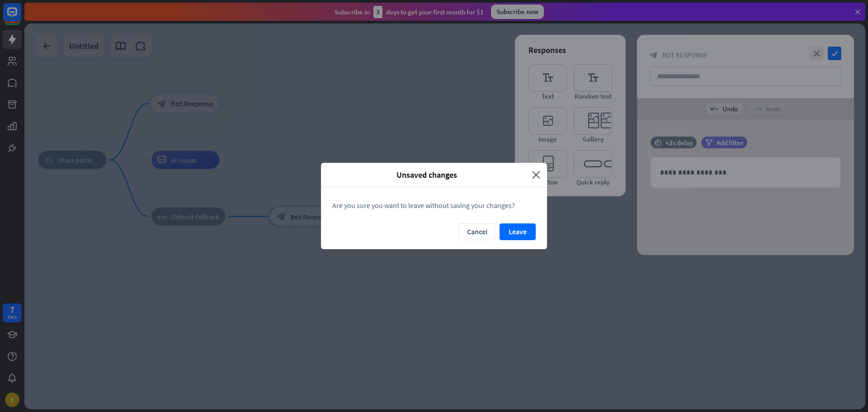 This screenshot has width=868, height=412. I want to click on i: close, so click(536, 174).